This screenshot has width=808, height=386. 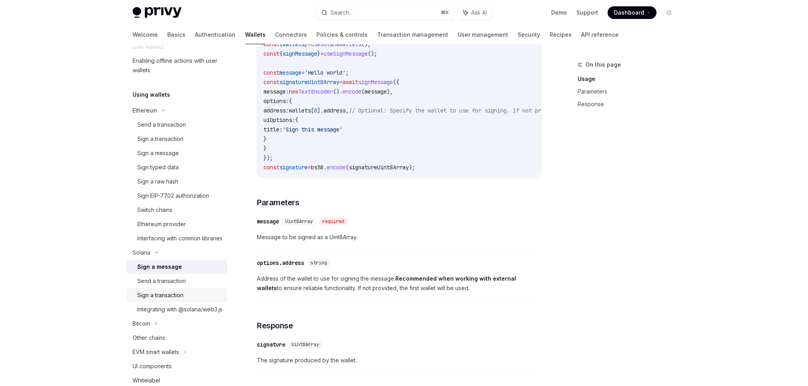 What do you see at coordinates (630, 92) in the screenshot?
I see `a: Parameters` at bounding box center [630, 92].